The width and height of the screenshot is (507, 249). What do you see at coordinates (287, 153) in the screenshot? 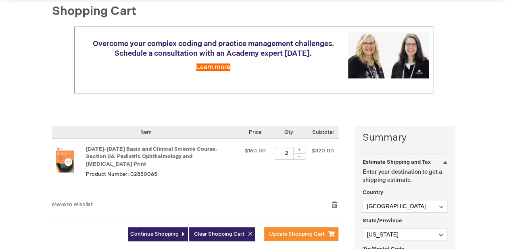
I see `input: Qty` at bounding box center [287, 153].